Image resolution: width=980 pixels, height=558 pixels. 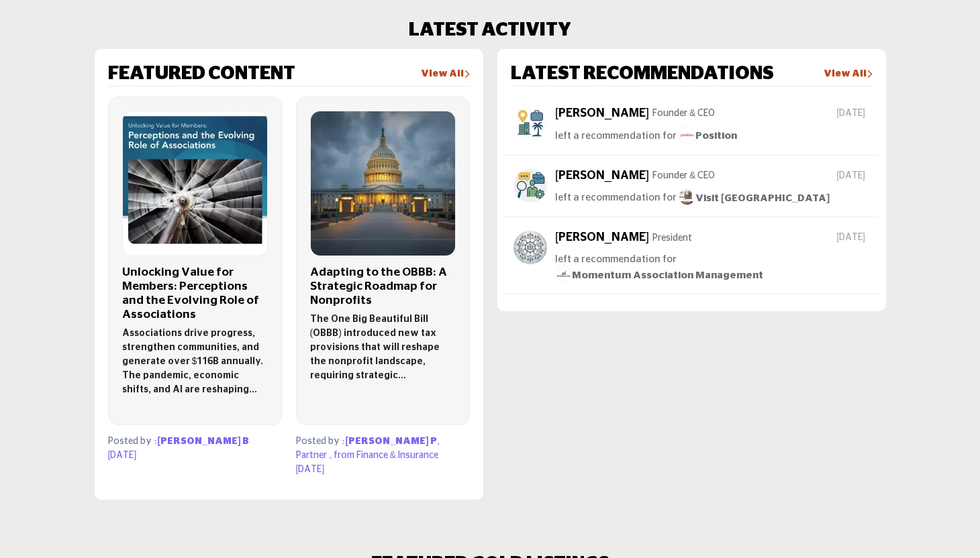 I want to click on img: Logo of 360 Live Media, click to view details, so click(x=195, y=183).